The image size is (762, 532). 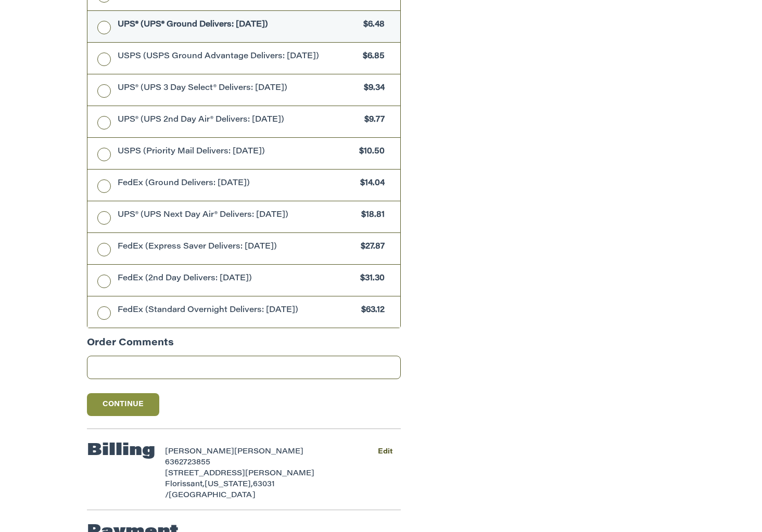 I want to click on span: $27.87, so click(x=371, y=247).